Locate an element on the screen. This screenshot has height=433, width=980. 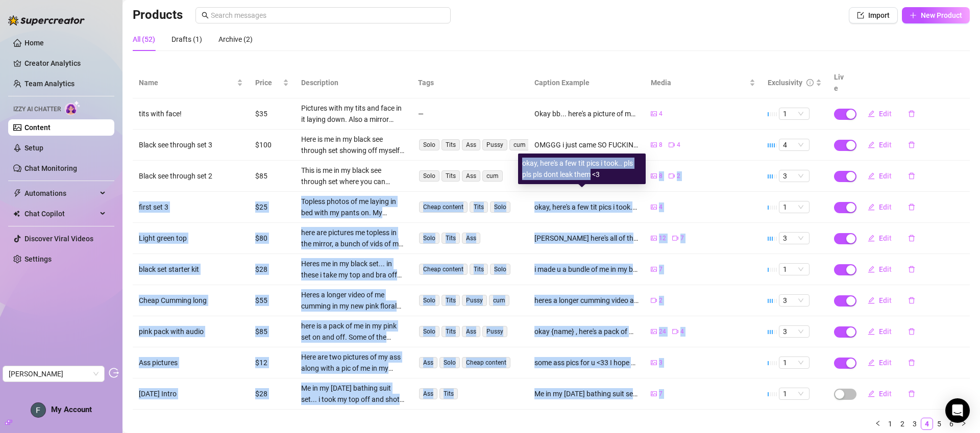
td: first set 3 is located at coordinates (191, 207).